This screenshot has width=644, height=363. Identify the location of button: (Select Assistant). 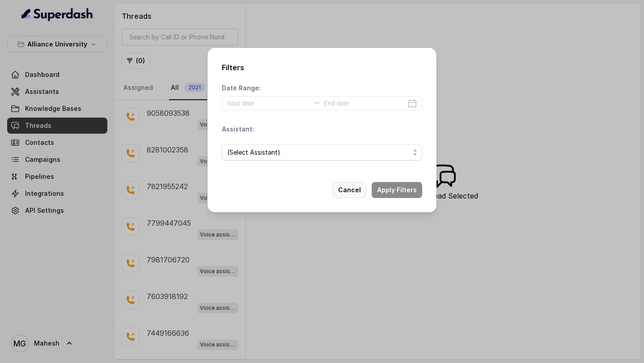
(322, 153).